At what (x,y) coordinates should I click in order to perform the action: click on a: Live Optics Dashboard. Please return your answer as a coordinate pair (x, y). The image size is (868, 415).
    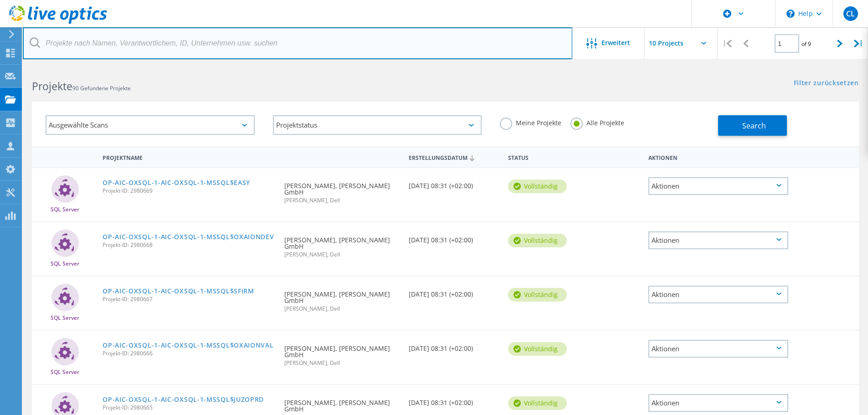
    Looking at the image, I should click on (58, 23).